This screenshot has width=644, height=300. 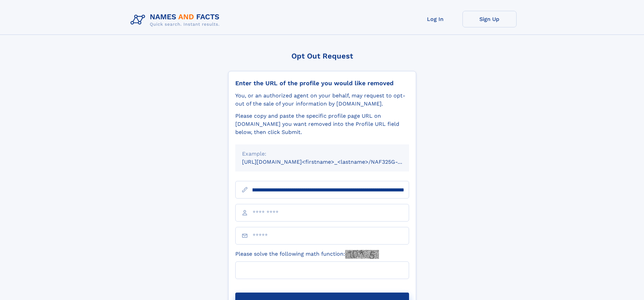 I want to click on div: Opt Out Request, so click(x=322, y=56).